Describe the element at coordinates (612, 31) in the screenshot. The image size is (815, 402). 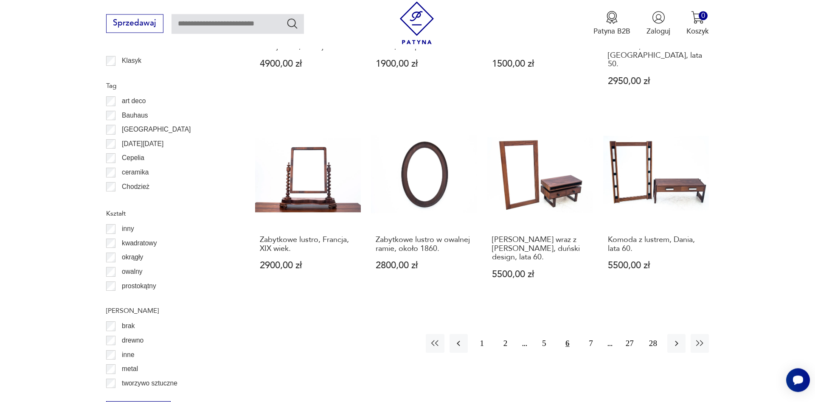
I see `p: Patyna B2B` at that location.